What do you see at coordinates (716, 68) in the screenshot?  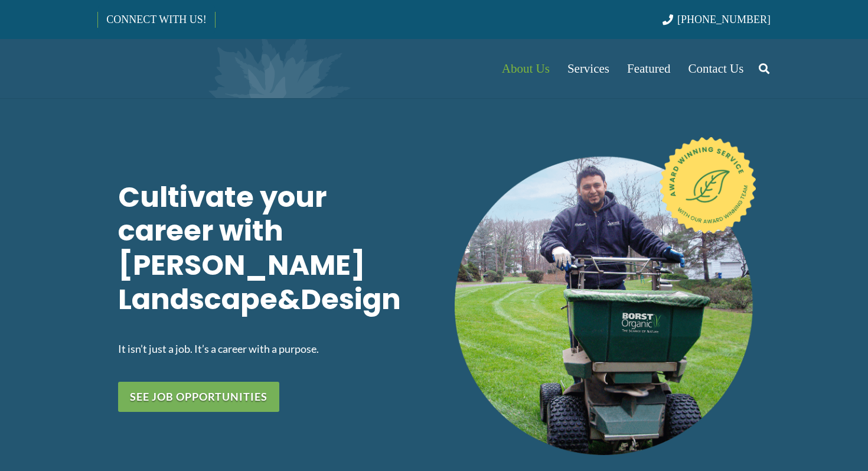 I see `span: Contact Us` at bounding box center [716, 68].